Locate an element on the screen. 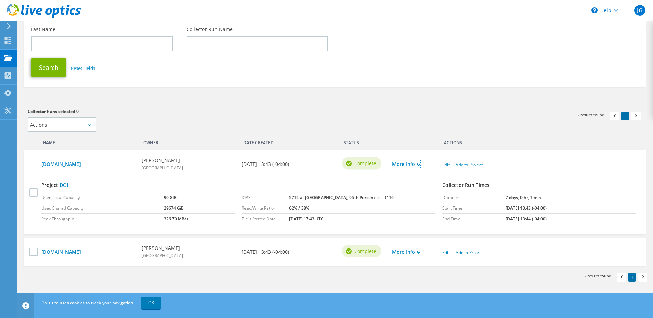 This screenshot has width=653, height=318. td: End Time is located at coordinates (474, 218).